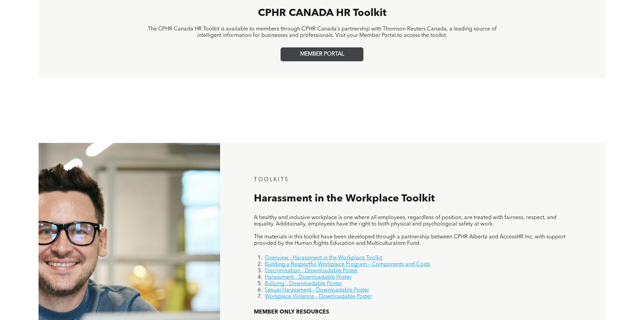 Image resolution: width=644 pixels, height=320 pixels. I want to click on span: TOOLKITS, so click(271, 180).